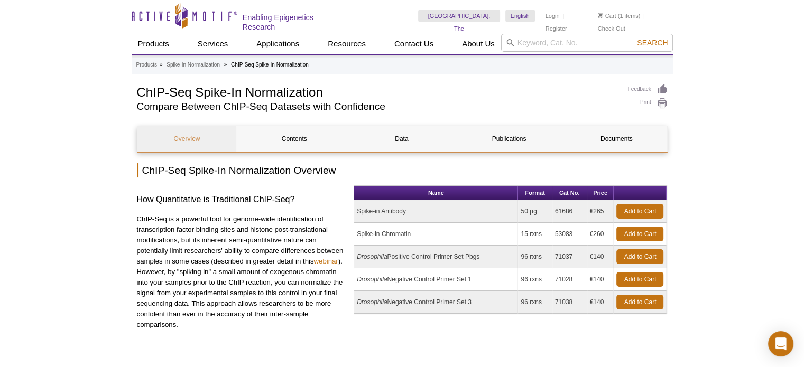 This screenshot has width=804, height=367. I want to click on th: Name, so click(436, 193).